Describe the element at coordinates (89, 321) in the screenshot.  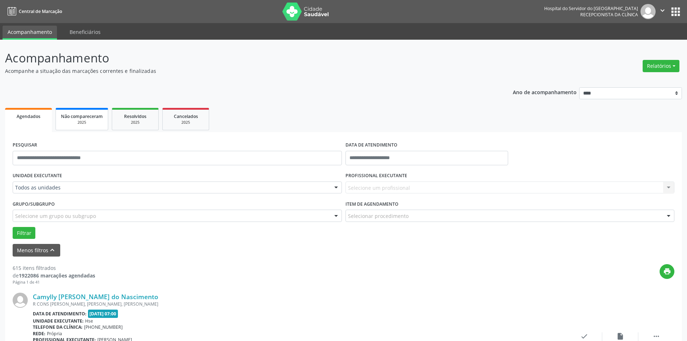
I see `span: Hse` at that location.